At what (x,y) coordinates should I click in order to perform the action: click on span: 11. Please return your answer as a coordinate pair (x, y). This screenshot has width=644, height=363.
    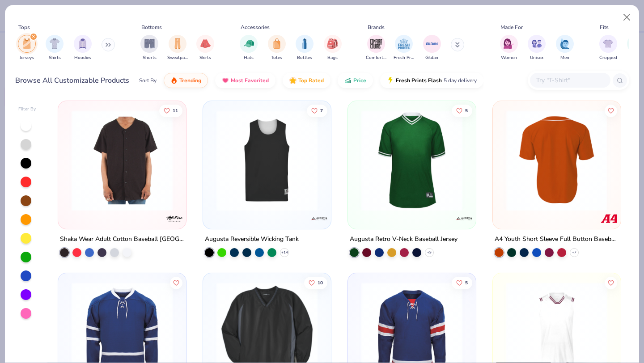
    Looking at the image, I should click on (176, 110).